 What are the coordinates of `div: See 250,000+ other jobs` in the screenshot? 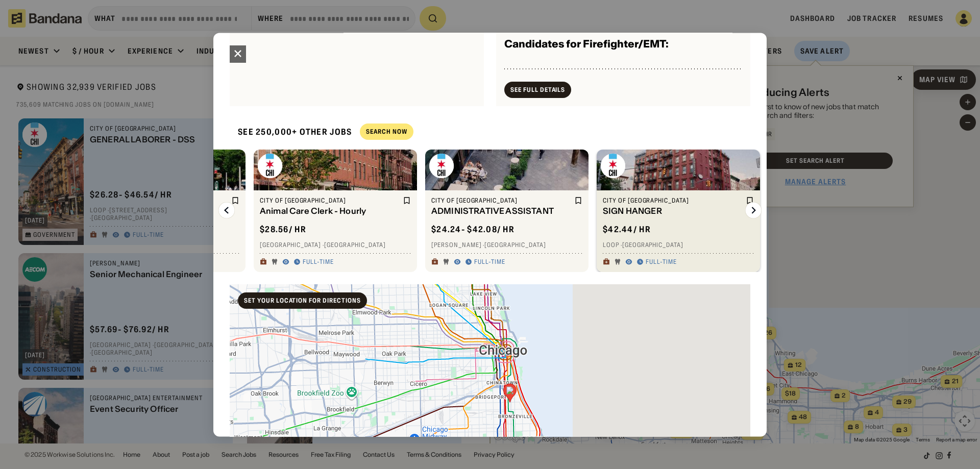 It's located at (290, 132).